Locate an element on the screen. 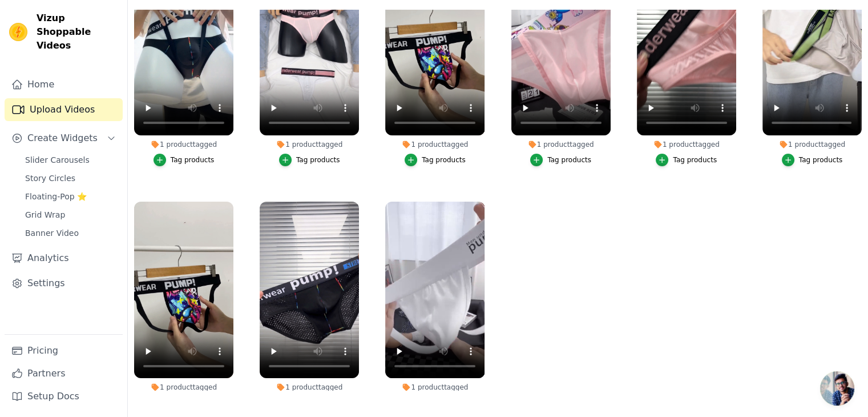  a: Pricing is located at coordinates (63, 350).